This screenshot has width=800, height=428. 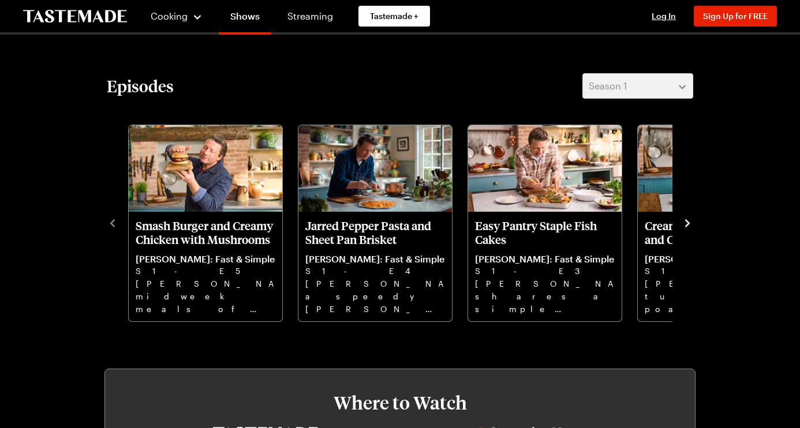 I want to click on span: Cooking, so click(x=169, y=16).